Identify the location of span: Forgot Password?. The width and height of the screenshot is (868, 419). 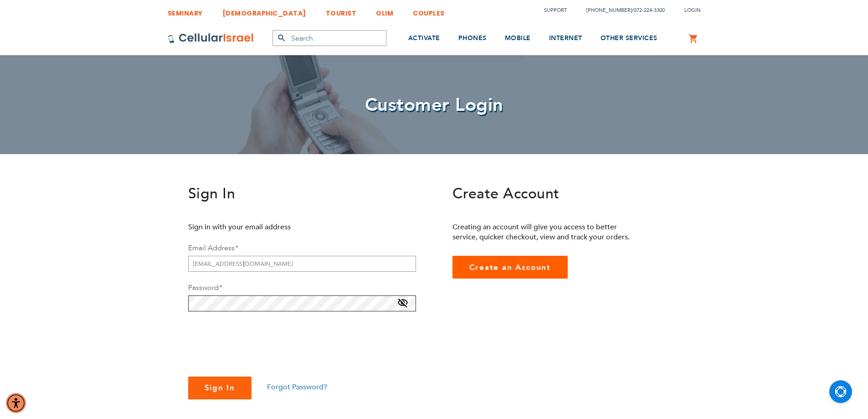
(297, 387).